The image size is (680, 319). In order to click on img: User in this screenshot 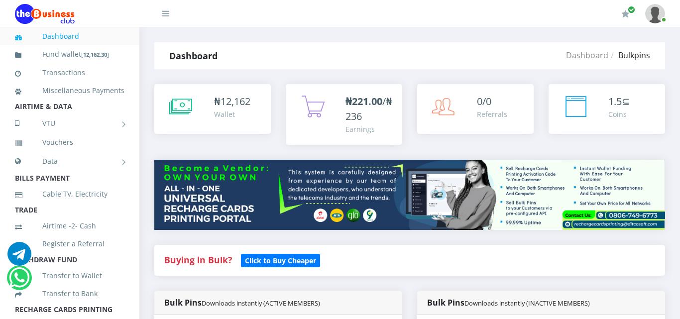, I will do `click(655, 13)`.